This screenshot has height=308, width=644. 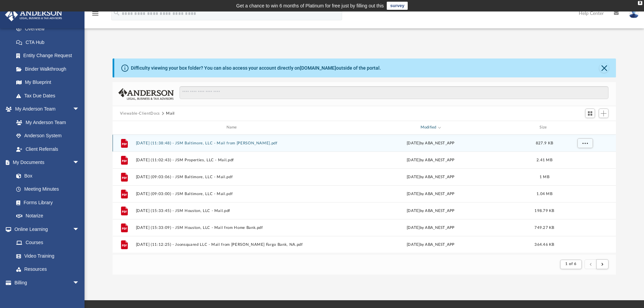 I want to click on i: menu, so click(x=96, y=14).